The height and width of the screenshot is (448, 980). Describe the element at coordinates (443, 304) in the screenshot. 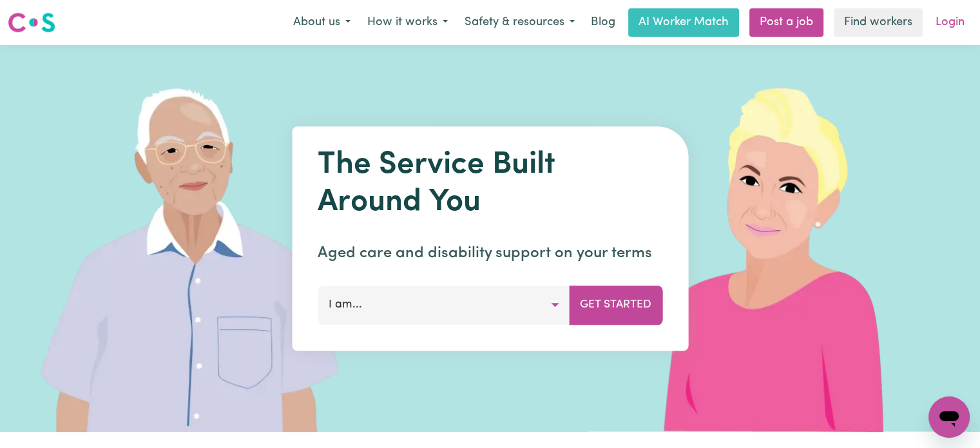

I see `button: I am...` at that location.